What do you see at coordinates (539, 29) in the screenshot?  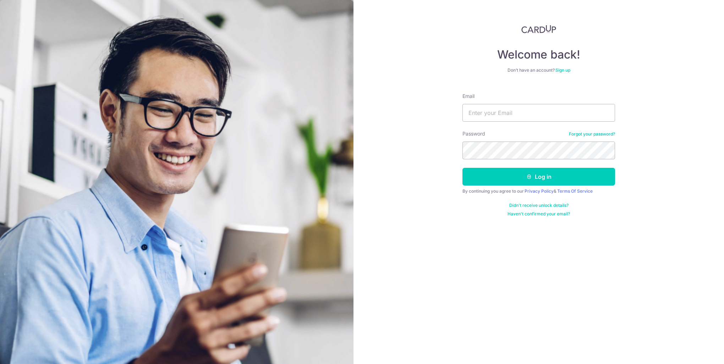 I see `img: CardUp Logo` at bounding box center [539, 29].